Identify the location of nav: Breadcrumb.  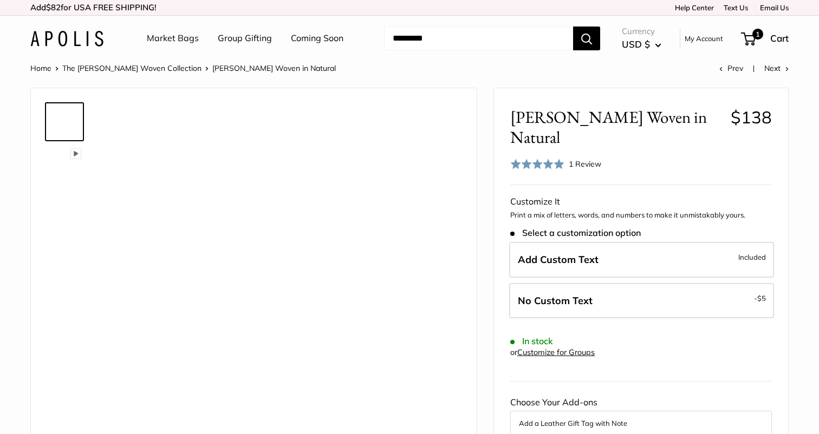
(183, 68).